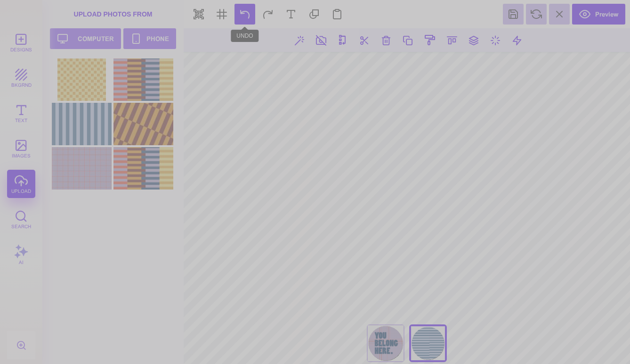  What do you see at coordinates (150, 38) in the screenshot?
I see `button: Phone` at bounding box center [150, 38].